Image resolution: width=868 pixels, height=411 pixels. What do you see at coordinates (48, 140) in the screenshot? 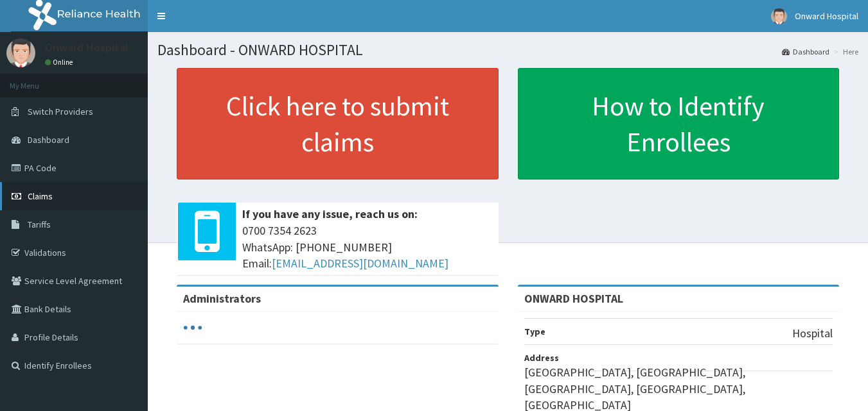
I see `span: Dashboard` at bounding box center [48, 140].